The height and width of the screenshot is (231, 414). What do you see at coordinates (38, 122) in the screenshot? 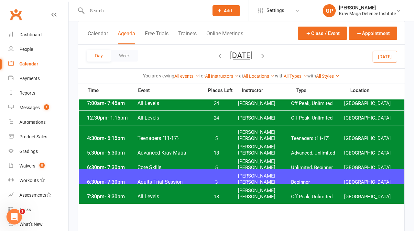
I see `a: Automations` at bounding box center [38, 122].